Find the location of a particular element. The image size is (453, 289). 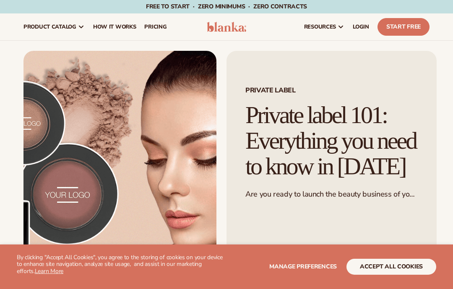

a: LOGIN is located at coordinates (361, 27).